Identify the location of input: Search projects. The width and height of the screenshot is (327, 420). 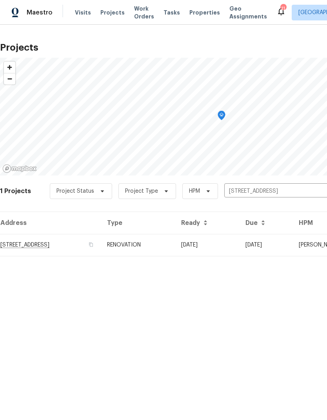
(269, 191).